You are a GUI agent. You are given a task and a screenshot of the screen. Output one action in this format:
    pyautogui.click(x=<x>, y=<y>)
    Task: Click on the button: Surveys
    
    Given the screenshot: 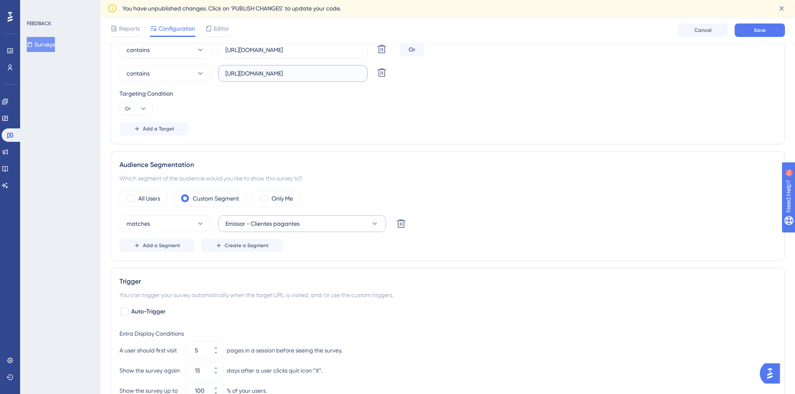 What is the action you would take?
    pyautogui.click(x=41, y=44)
    